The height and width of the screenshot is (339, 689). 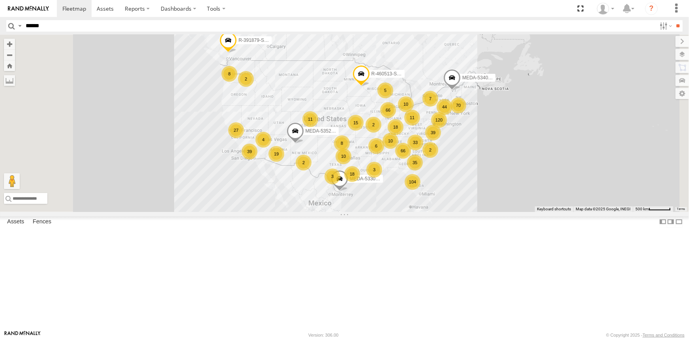 What do you see at coordinates (376, 146) in the screenshot?
I see `div: 6` at bounding box center [376, 146].